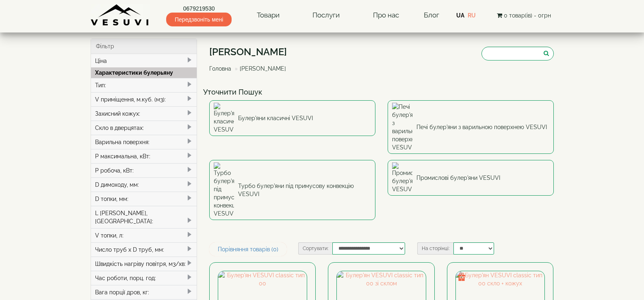 Image resolution: width=644 pixels, height=300 pixels. What do you see at coordinates (144, 61) in the screenshot?
I see `div: Ціна` at bounding box center [144, 61].